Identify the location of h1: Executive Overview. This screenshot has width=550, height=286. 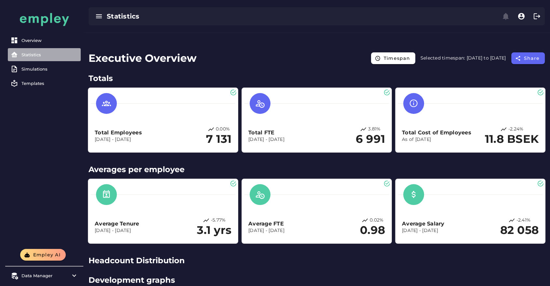
(142, 58).